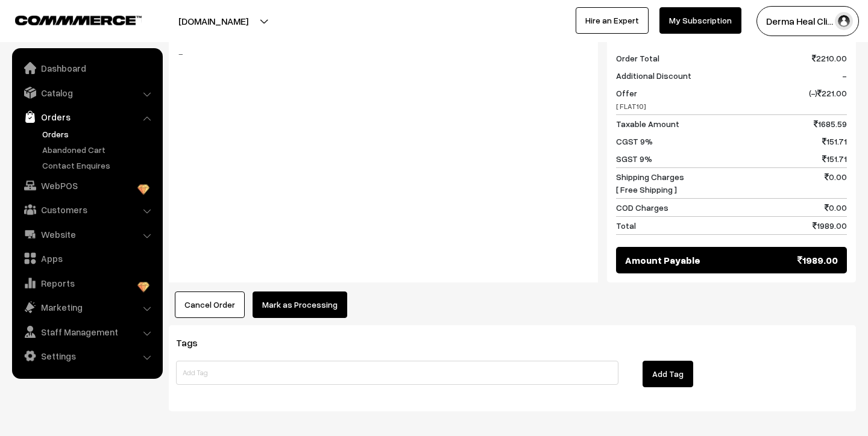 The height and width of the screenshot is (436, 868). I want to click on span: CGST 9%, so click(634, 141).